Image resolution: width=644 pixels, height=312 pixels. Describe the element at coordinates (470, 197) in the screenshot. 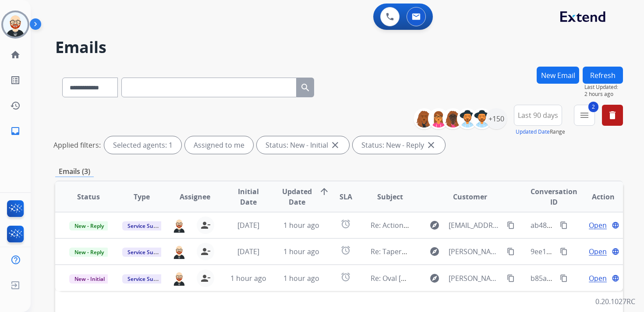

I see `span: Customer` at that location.